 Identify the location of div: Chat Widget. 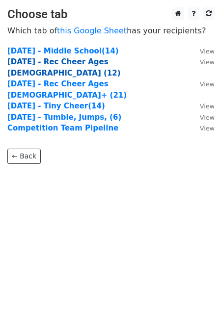
(197, 289).